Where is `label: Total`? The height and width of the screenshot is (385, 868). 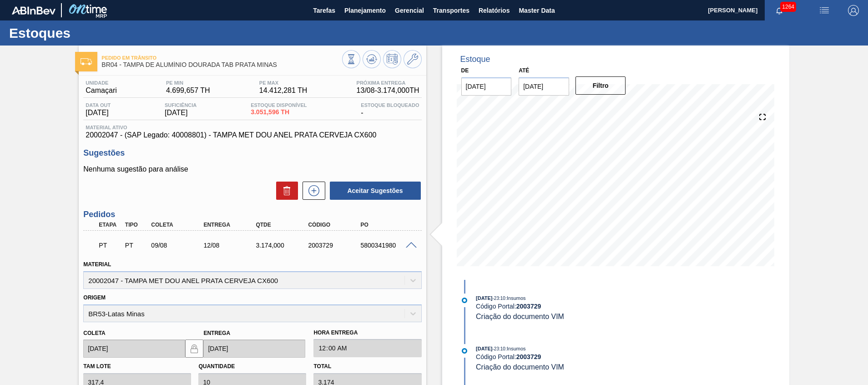 label: Total is located at coordinates (322, 366).